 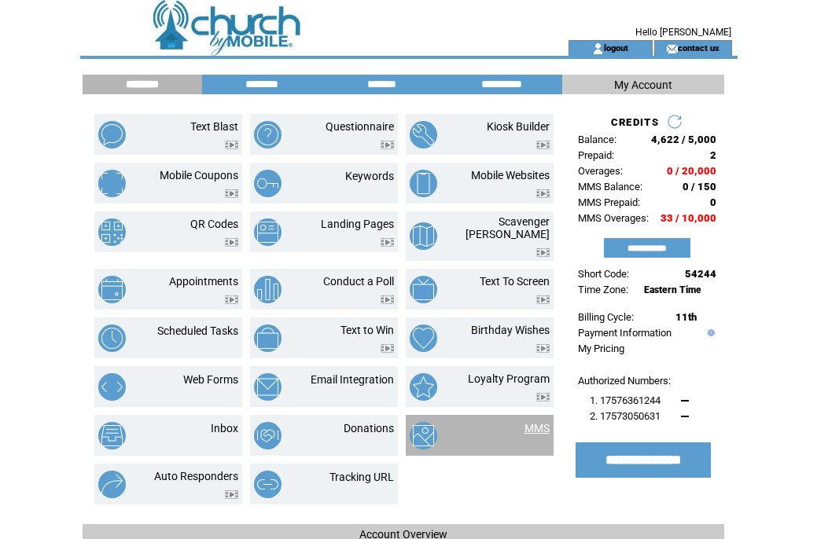 I want to click on span: Time Zone:, so click(x=603, y=289).